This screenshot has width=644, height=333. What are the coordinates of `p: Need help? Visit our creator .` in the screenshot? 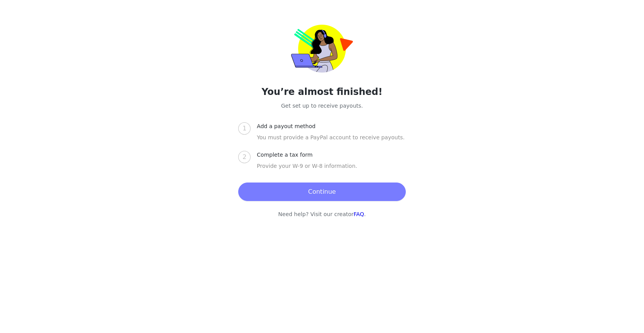 It's located at (322, 214).